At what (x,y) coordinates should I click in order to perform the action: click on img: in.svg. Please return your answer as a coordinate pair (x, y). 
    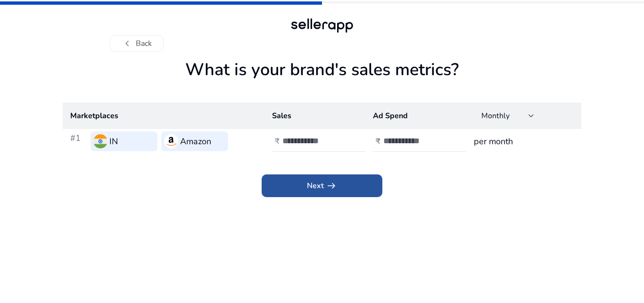
    Looking at the image, I should click on (100, 141).